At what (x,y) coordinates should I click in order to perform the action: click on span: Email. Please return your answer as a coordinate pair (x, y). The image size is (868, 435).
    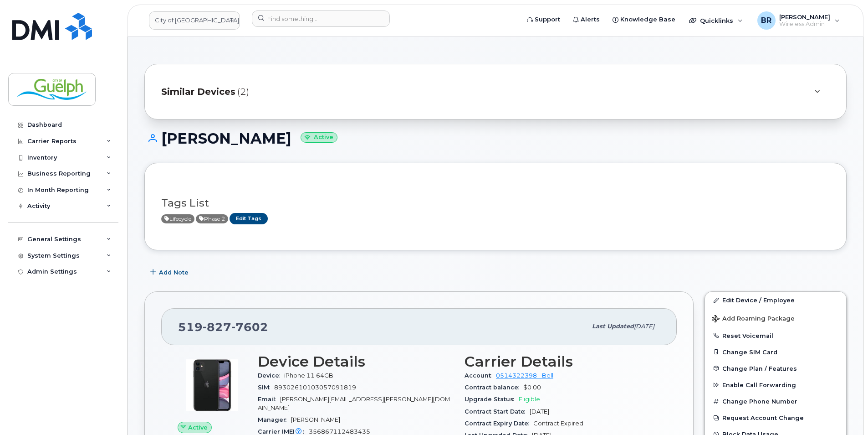
    Looking at the image, I should click on (269, 399).